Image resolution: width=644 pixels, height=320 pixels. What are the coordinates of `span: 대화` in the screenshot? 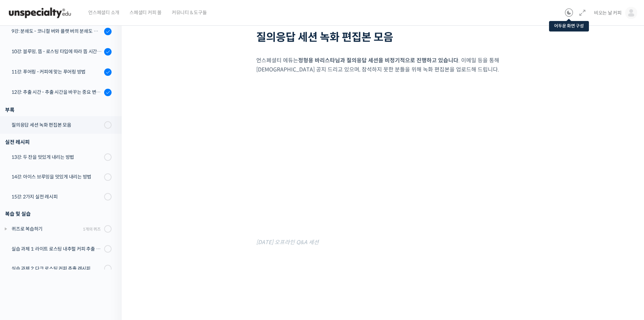 It's located at (66, 228).